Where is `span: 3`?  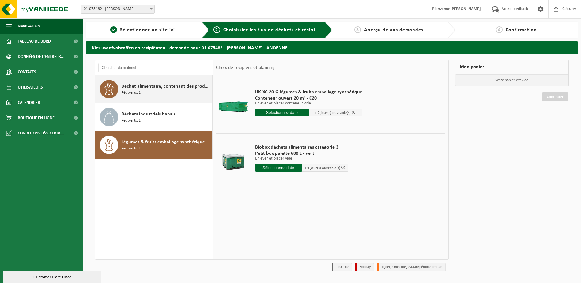
span: 3 is located at coordinates (358, 30).